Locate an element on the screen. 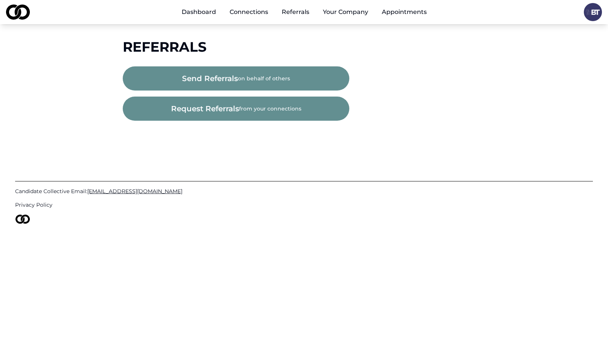 The height and width of the screenshot is (364, 608). a: Appointments is located at coordinates (404, 12).